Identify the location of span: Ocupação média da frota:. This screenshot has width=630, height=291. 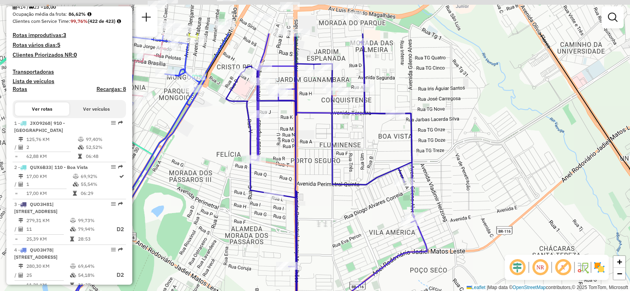
(40, 14).